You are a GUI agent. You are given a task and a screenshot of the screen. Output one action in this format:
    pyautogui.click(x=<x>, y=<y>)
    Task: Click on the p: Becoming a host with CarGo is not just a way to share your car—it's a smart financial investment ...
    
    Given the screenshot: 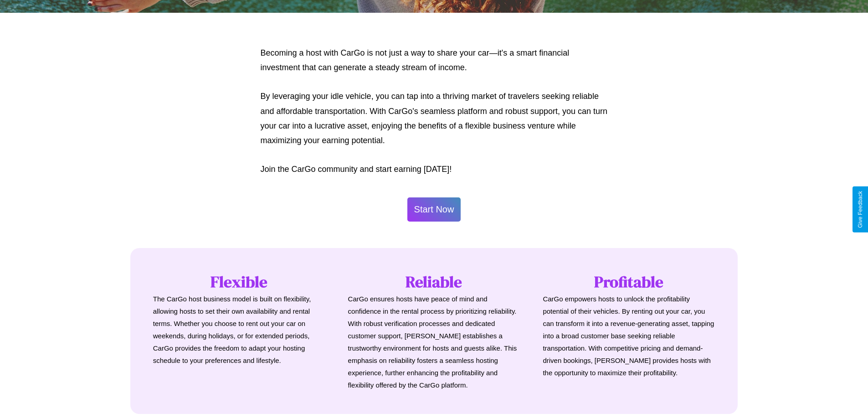 What is the action you would take?
    pyautogui.click(x=434, y=60)
    